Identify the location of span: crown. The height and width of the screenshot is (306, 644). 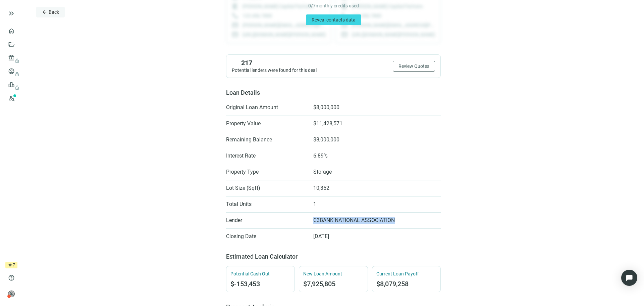
(10, 265).